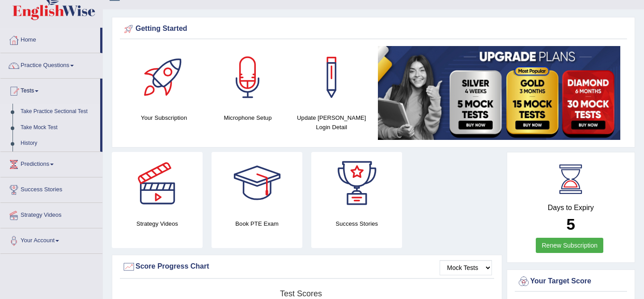  I want to click on div: Your Target Score, so click(571, 282).